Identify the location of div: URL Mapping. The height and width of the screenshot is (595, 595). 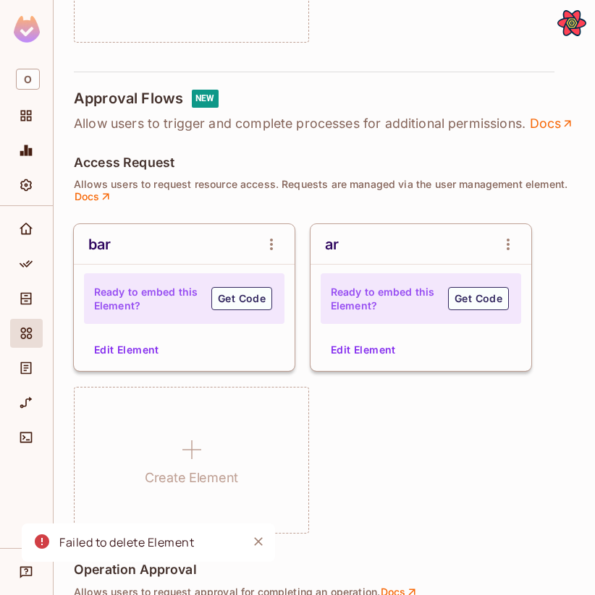
(26, 403).